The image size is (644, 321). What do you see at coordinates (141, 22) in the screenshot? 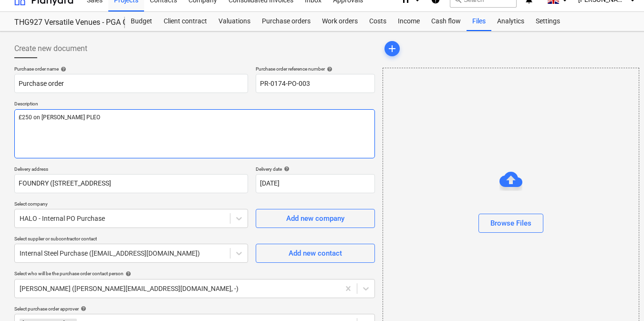
I see `a: Budget` at bounding box center [141, 22].